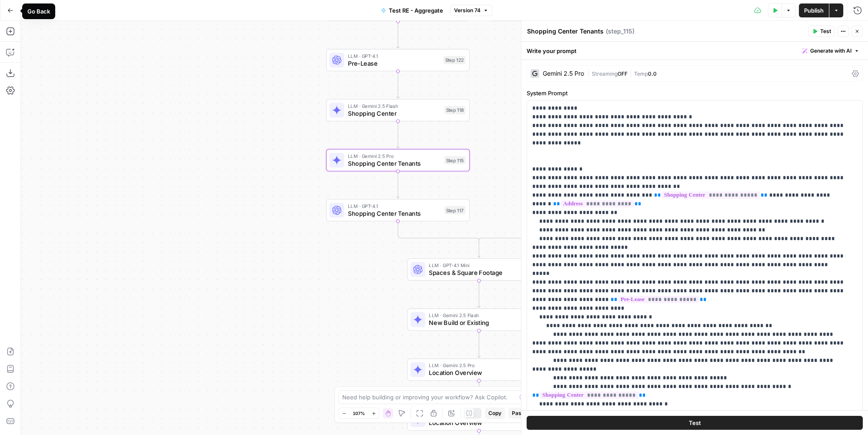 The width and height of the screenshot is (868, 435). What do you see at coordinates (813, 10) in the screenshot?
I see `button: Publish` at bounding box center [813, 10].